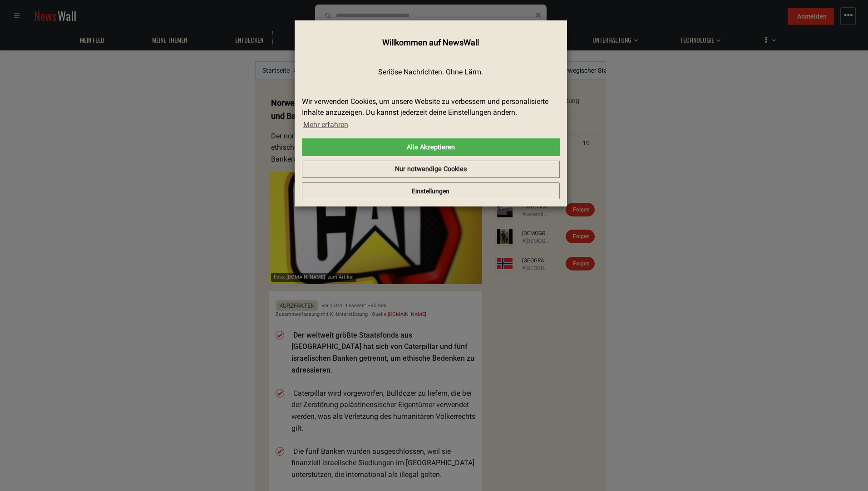  I want to click on a: deny cookies, so click(431, 169).